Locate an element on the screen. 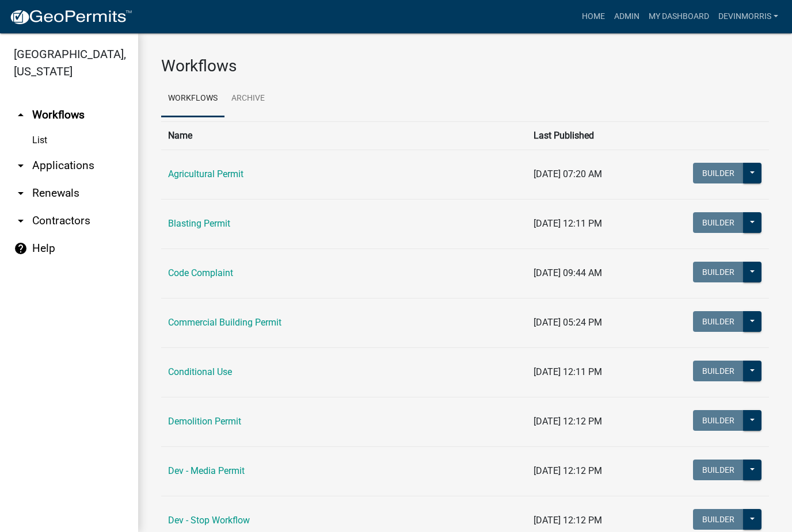  a: Commercial Building Permit is located at coordinates (224, 322).